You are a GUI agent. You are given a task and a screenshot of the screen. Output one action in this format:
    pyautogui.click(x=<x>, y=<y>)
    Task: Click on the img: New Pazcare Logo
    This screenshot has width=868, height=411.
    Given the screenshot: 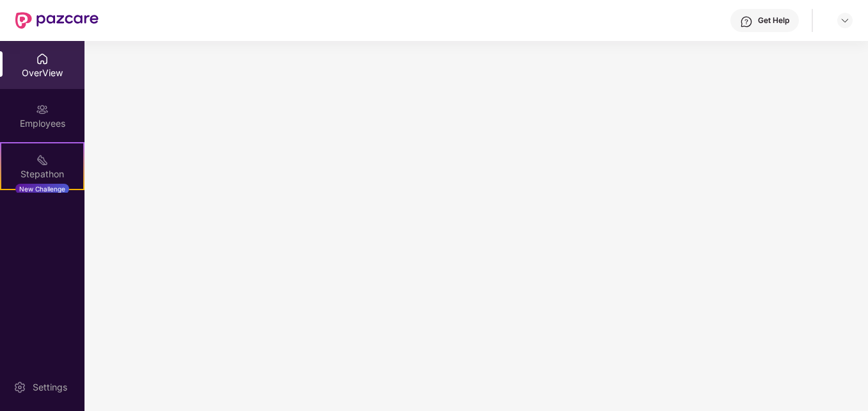 What is the action you would take?
    pyautogui.click(x=57, y=20)
    